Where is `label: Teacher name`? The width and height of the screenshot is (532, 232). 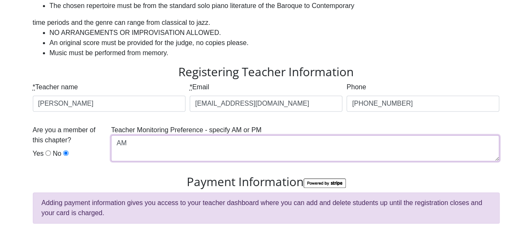
label: Teacher name is located at coordinates (56, 87).